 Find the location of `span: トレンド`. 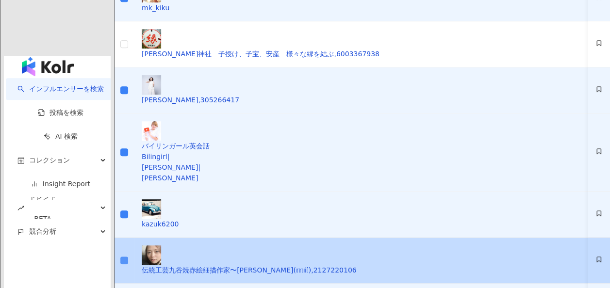

span: トレンド is located at coordinates (43, 208).